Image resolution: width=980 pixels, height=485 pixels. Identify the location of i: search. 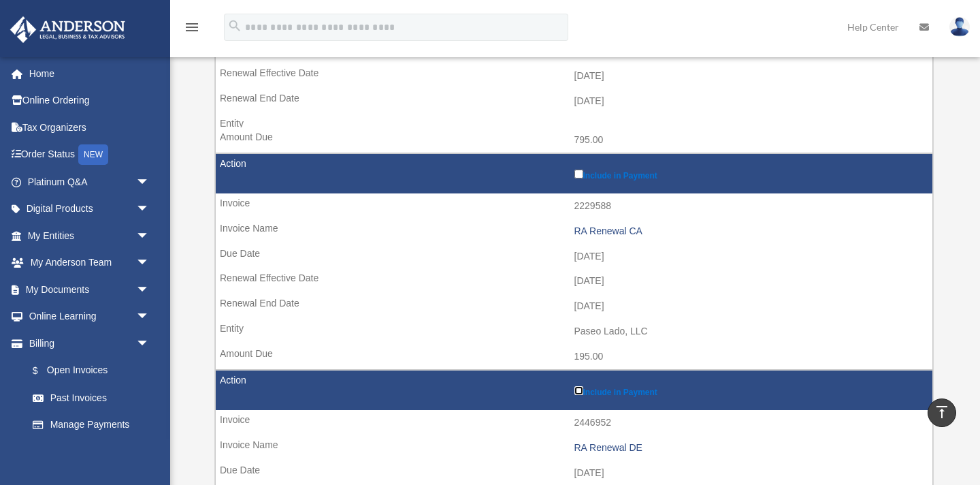
(235, 26).